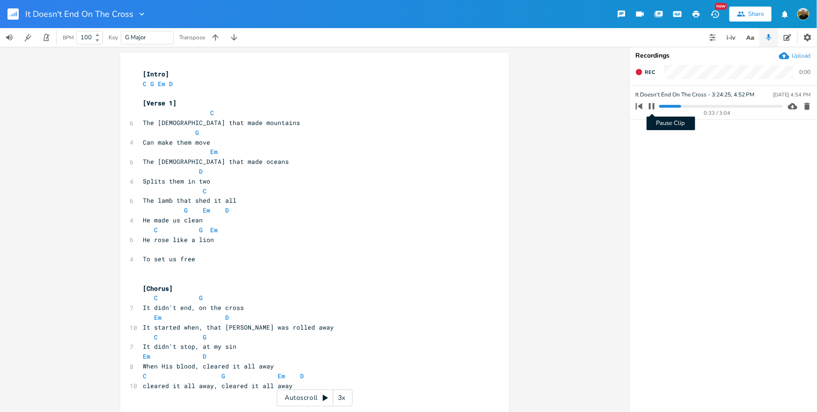 The width and height of the screenshot is (817, 412). What do you see at coordinates (650, 72) in the screenshot?
I see `span: Rec` at bounding box center [650, 72].